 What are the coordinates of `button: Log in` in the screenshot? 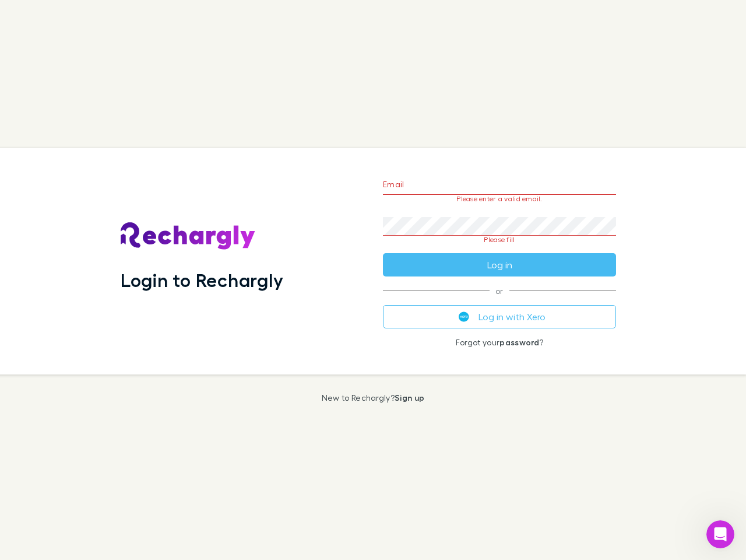 It's located at (500, 265).